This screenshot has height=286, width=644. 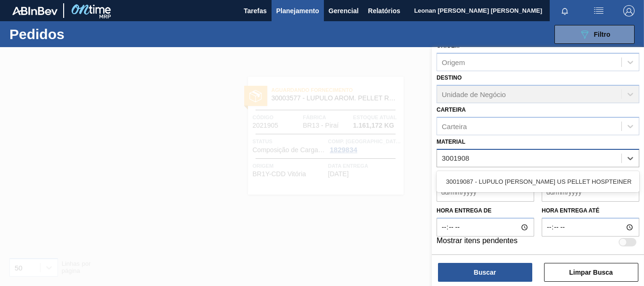 I want to click on span: Tarefas, so click(x=255, y=11).